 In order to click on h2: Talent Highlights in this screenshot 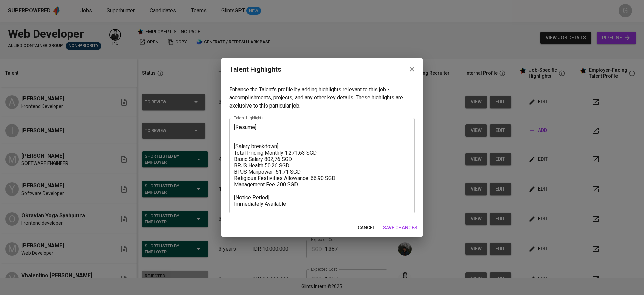, I will do `click(322, 69)`.